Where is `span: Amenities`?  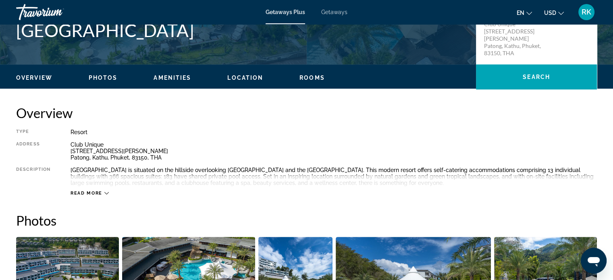 span: Amenities is located at coordinates (172, 78).